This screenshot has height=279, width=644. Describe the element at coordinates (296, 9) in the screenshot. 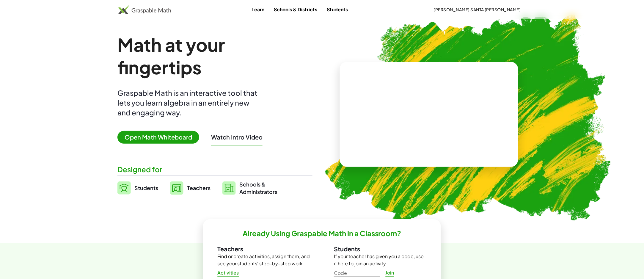

I see `a: Schools & Districts` at that location.